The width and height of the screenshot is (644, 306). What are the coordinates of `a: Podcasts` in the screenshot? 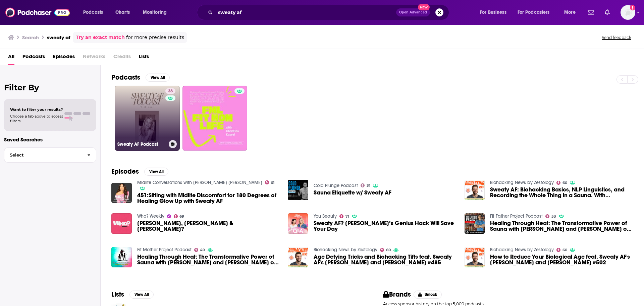 It's located at (33, 58).